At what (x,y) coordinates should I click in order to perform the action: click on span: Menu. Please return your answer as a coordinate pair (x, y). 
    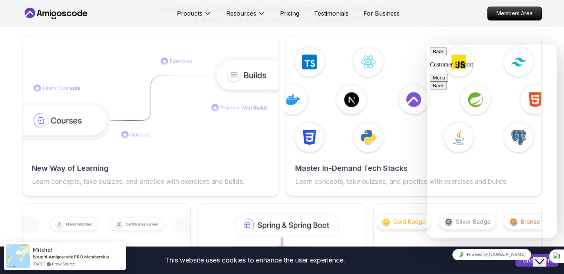
    Looking at the image, I should click on (12, 33).